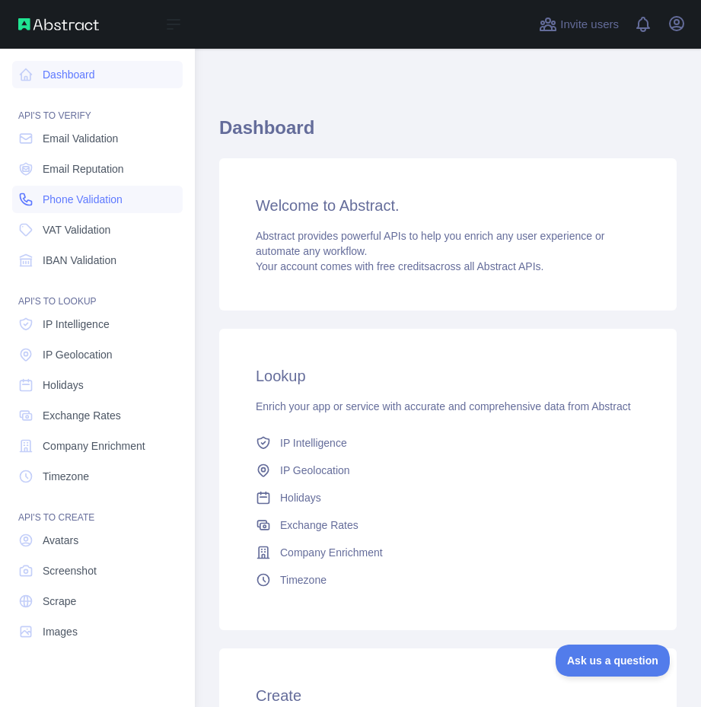  Describe the element at coordinates (97, 260) in the screenshot. I see `a: IBAN Validation` at that location.